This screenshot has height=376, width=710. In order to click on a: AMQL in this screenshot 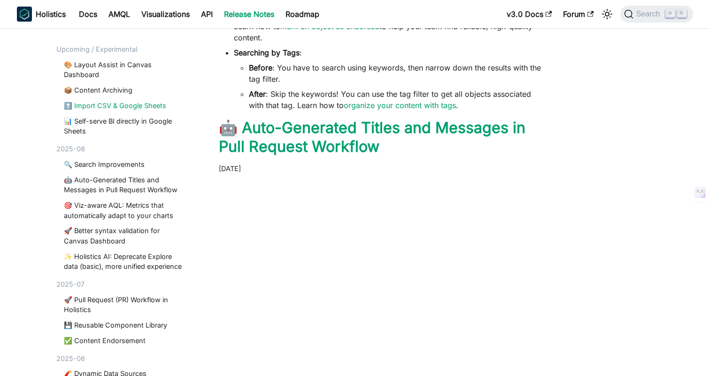, I will do `click(119, 14)`.